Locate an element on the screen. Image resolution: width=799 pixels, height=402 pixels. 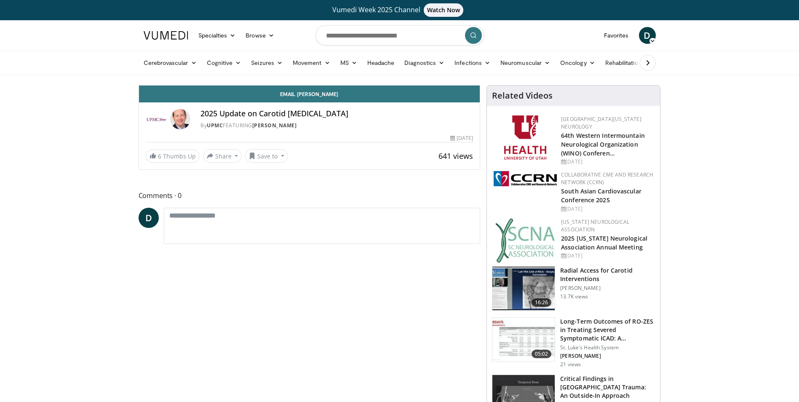
p: 13.7K views is located at coordinates (574, 297).